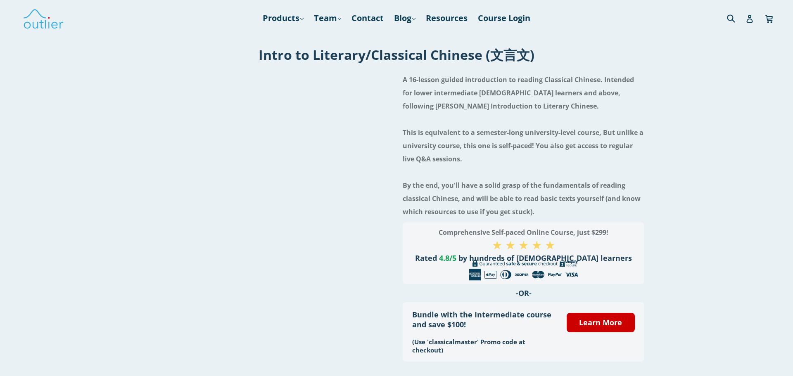  I want to click on a: Team, so click(328, 18).